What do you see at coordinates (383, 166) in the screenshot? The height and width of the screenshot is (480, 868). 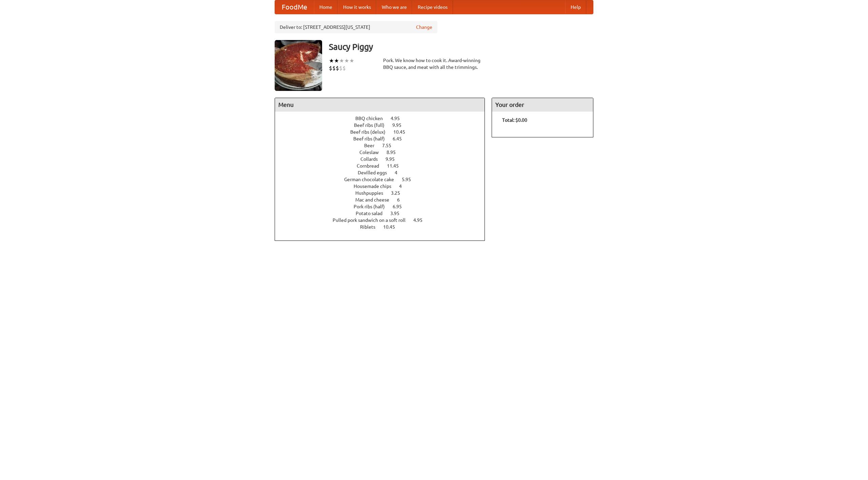 I see `a: Cornbread 11.45` at bounding box center [383, 166].